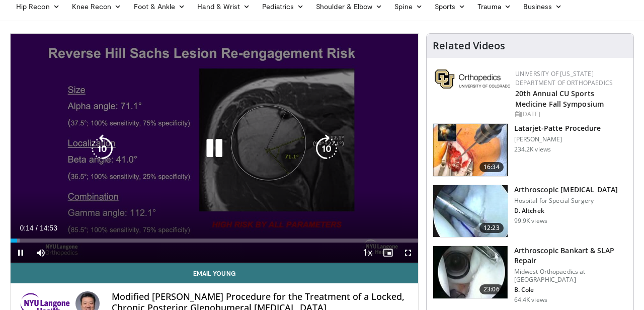 The image size is (644, 310). I want to click on span: 23:06, so click(492, 290).